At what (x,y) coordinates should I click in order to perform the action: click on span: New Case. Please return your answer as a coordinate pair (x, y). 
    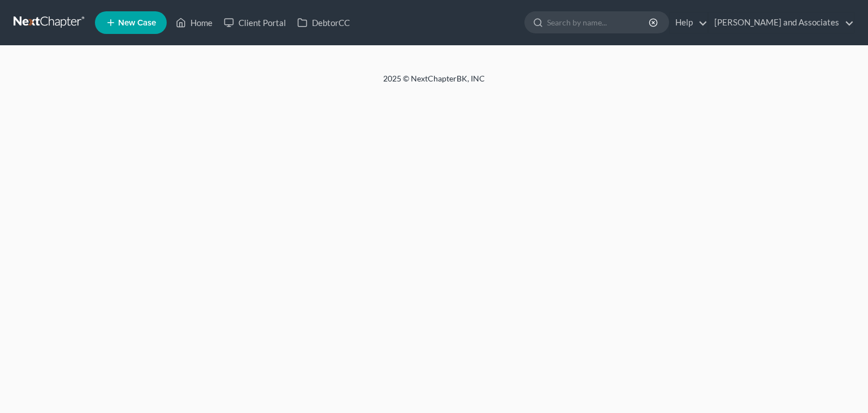
    Looking at the image, I should click on (137, 22).